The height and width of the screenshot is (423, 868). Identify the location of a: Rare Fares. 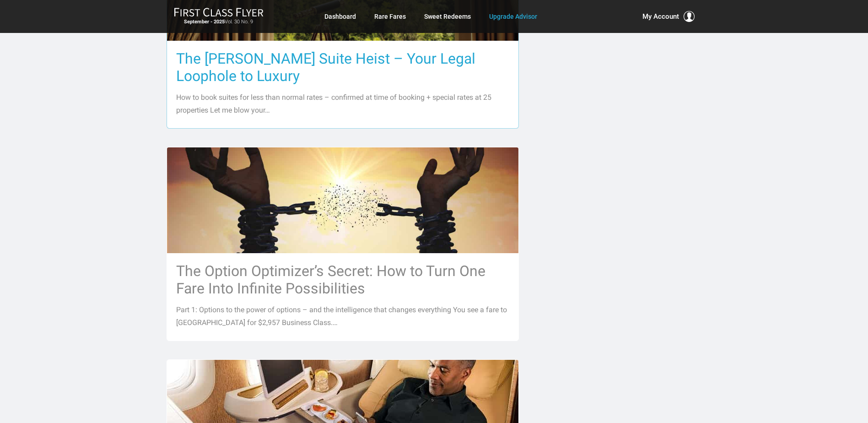
(389, 17).